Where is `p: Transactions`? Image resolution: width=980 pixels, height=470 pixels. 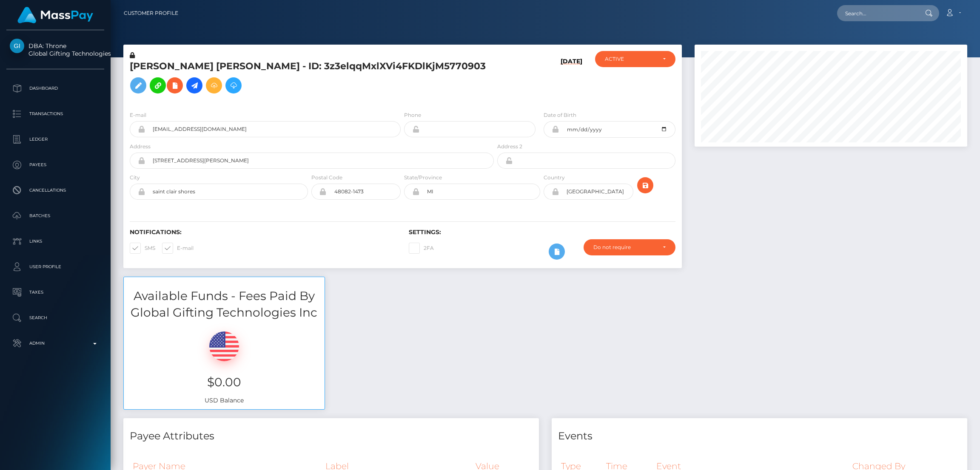
p: Transactions is located at coordinates (55, 114).